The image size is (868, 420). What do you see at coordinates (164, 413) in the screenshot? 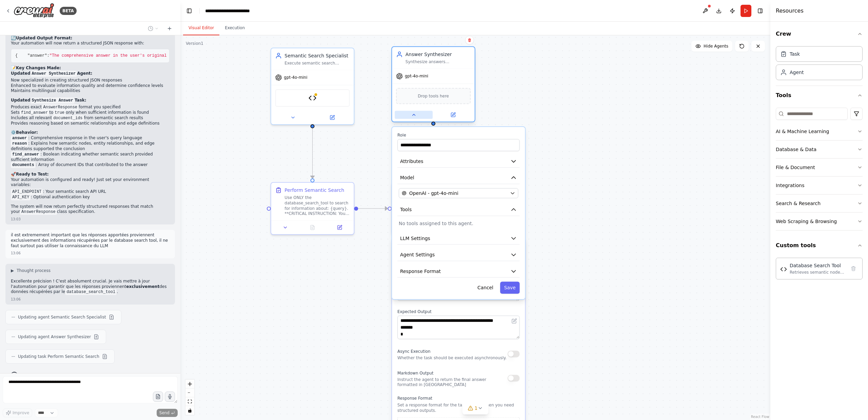
I see `span: Send` at bounding box center [164, 413].